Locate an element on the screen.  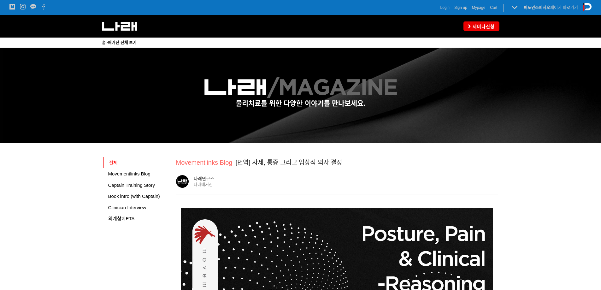
h1: [번역] 자세, 통증 그리고 임상적 의사 결정 is located at coordinates (259, 162).